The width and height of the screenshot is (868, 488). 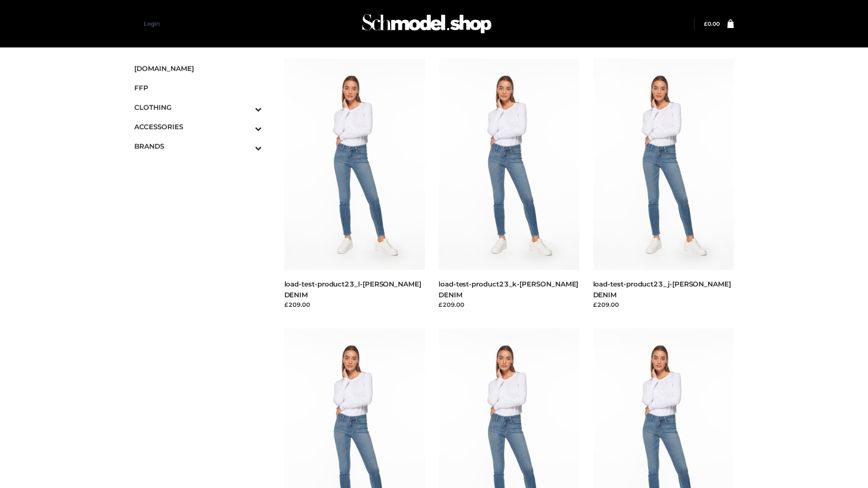 I want to click on span: CLOTHING, so click(x=198, y=107).